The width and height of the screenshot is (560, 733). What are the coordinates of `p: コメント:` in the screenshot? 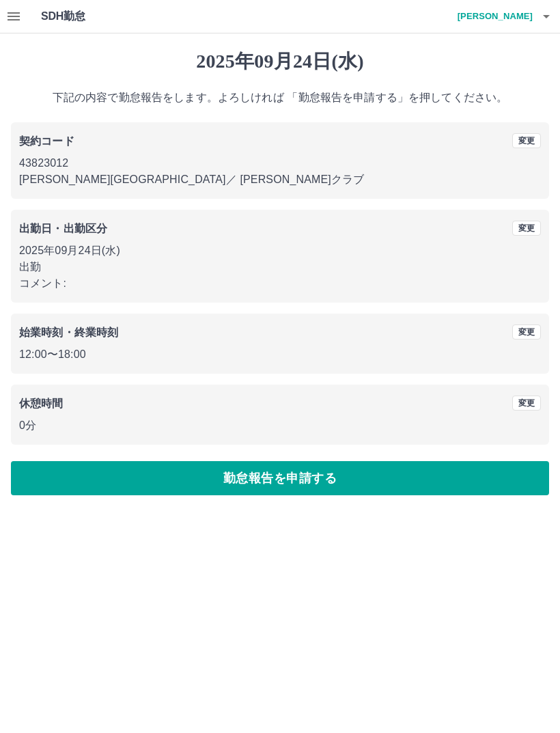 It's located at (280, 283).